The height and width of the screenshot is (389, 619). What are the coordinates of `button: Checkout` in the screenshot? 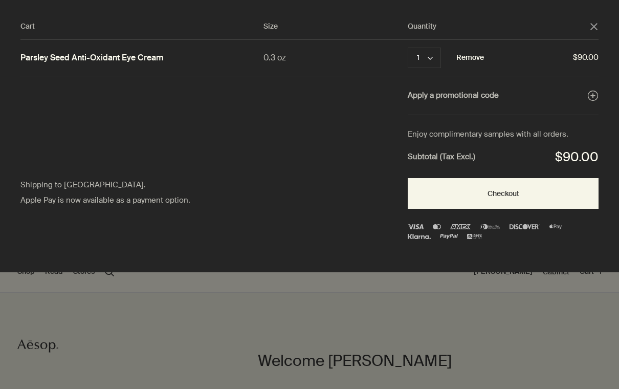 It's located at (503, 193).